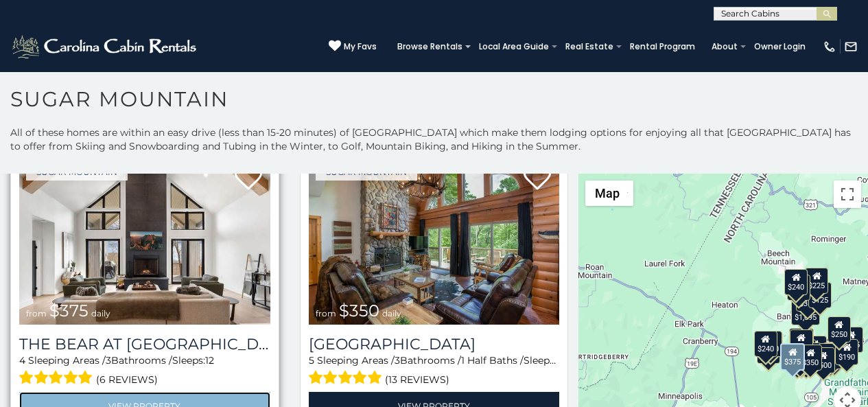 Image resolution: width=868 pixels, height=407 pixels. Describe the element at coordinates (22, 361) in the screenshot. I see `span: 4` at that location.